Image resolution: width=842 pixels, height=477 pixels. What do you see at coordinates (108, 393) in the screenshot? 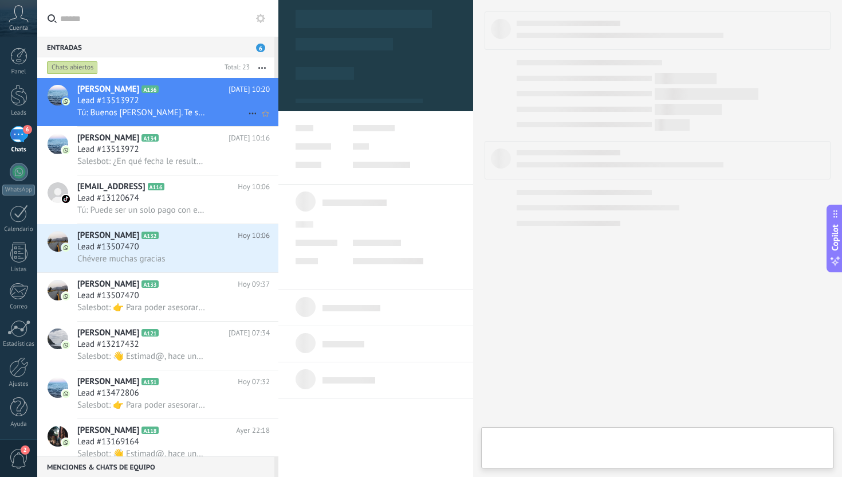
I see `span: Lead #13472806` at bounding box center [108, 393].